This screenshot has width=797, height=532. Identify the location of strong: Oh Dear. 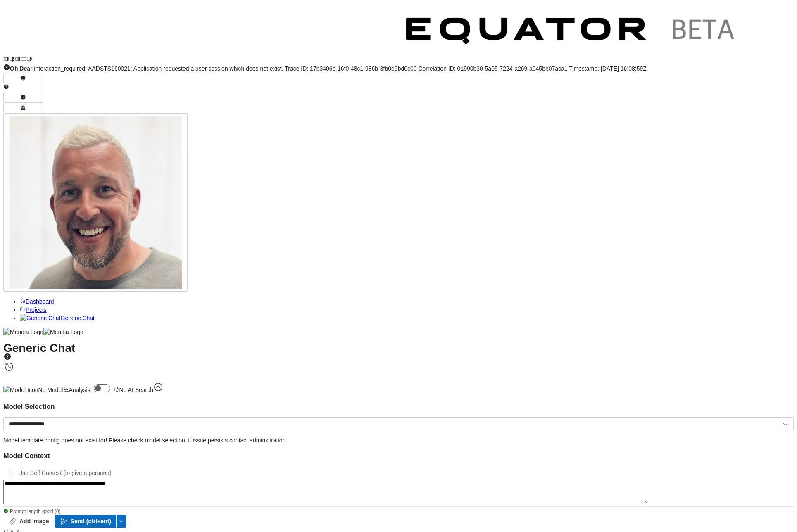
(21, 69).